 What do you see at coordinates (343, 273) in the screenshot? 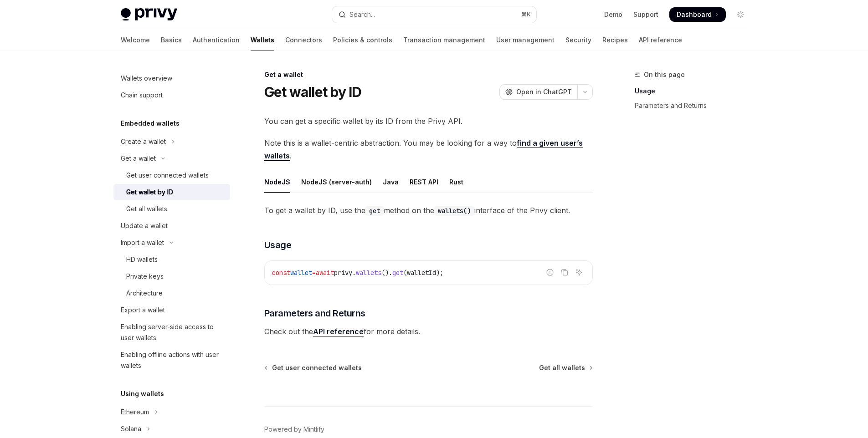
I see `span: privy` at bounding box center [343, 273].